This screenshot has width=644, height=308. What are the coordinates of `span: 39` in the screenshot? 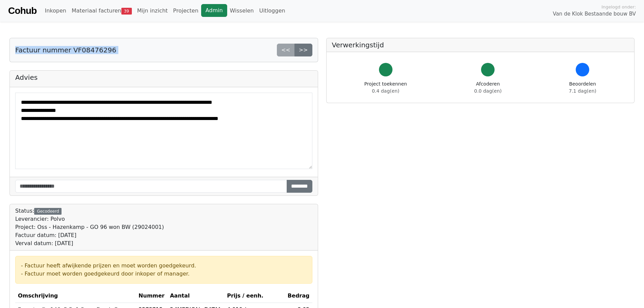 It's located at (127, 11).